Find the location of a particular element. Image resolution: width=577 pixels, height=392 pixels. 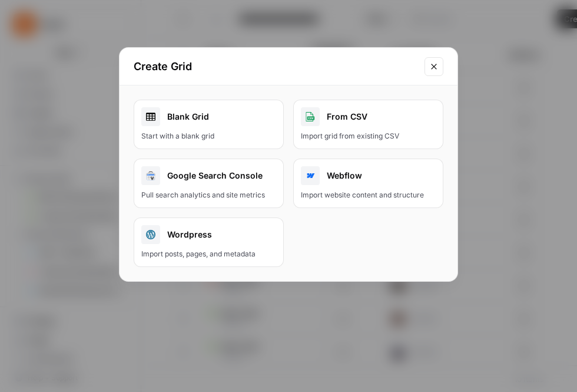

button: WordpressImport posts, pages, and metadata is located at coordinates (209, 242).